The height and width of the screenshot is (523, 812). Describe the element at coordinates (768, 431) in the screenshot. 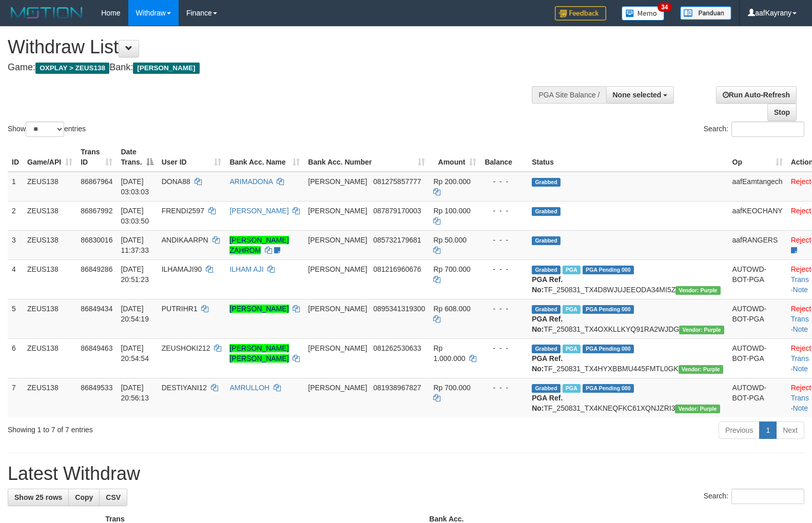

I see `a: 1` at that location.